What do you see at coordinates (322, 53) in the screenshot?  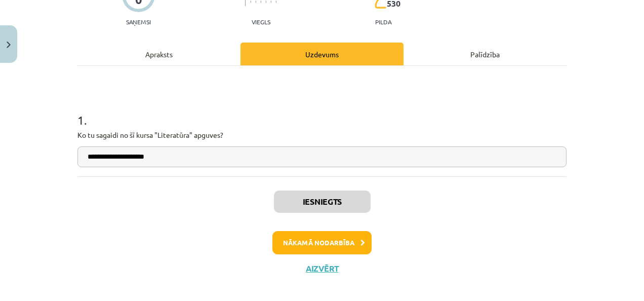 I see `div: Uzdevums` at bounding box center [322, 53].